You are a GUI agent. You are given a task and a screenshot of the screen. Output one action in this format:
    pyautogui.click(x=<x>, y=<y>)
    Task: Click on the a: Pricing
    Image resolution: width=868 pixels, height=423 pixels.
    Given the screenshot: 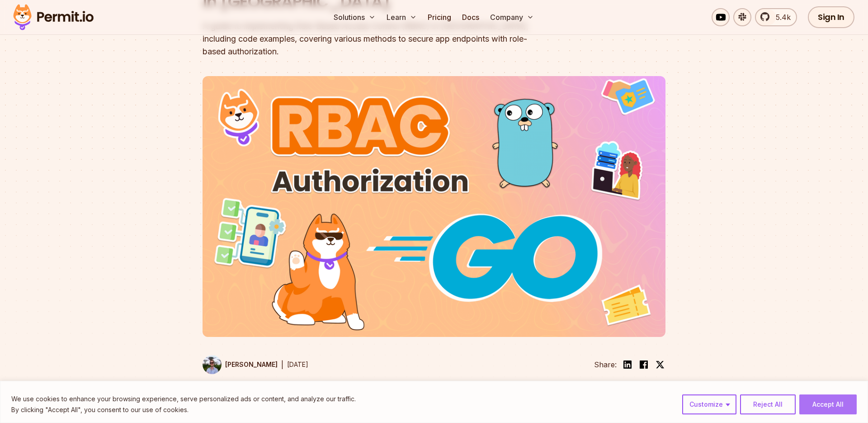 What is the action you would take?
    pyautogui.click(x=440, y=18)
    